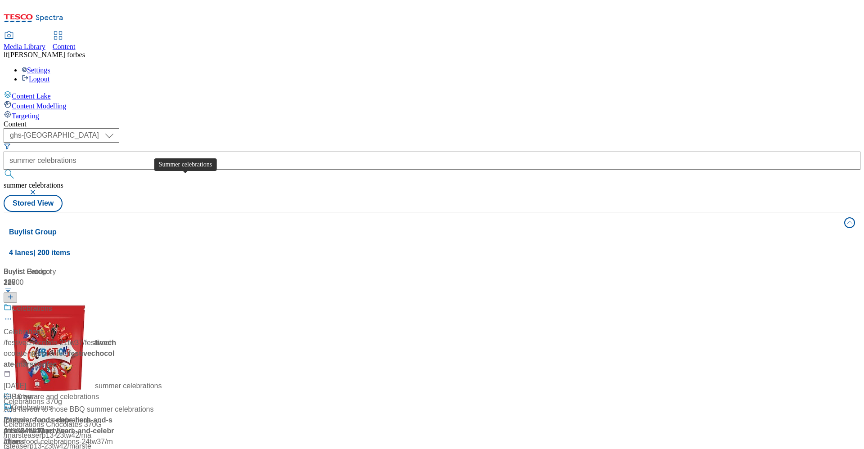 The width and height of the screenshot is (864, 449). I want to click on span: / mars-food-celebrations-24tw37, so click(54, 442).